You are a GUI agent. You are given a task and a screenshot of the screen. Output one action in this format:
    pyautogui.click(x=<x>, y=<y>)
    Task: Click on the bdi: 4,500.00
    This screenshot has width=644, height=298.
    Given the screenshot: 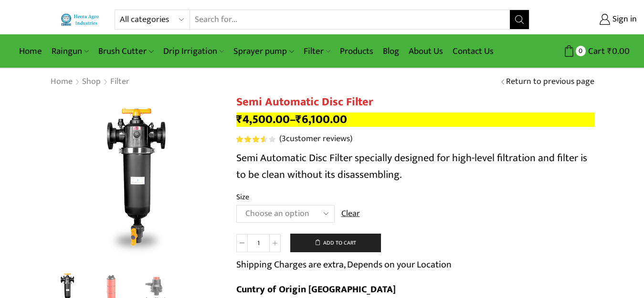 What is the action you would take?
    pyautogui.click(x=263, y=119)
    